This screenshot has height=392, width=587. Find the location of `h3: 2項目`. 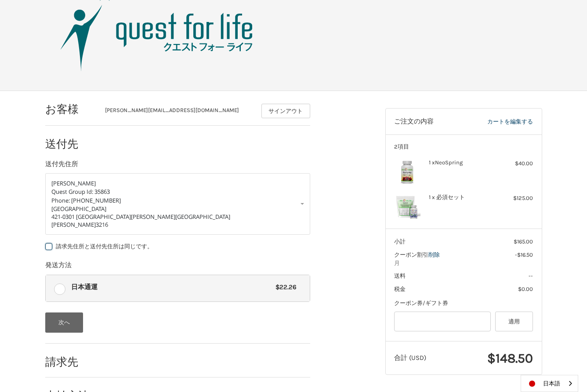

h3: 2項目 is located at coordinates (463, 147).